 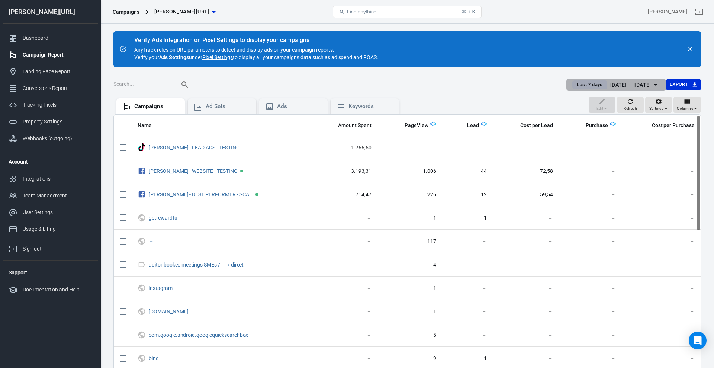 What do you see at coordinates (355, 125) in the screenshot?
I see `span: The estimated total amount of money you've spent on your campaign, ad set or ad during its schedule.` at bounding box center [355, 125].